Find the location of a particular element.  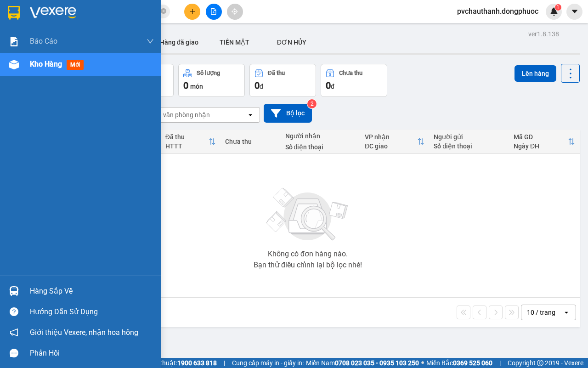

span: mới is located at coordinates (75, 65).